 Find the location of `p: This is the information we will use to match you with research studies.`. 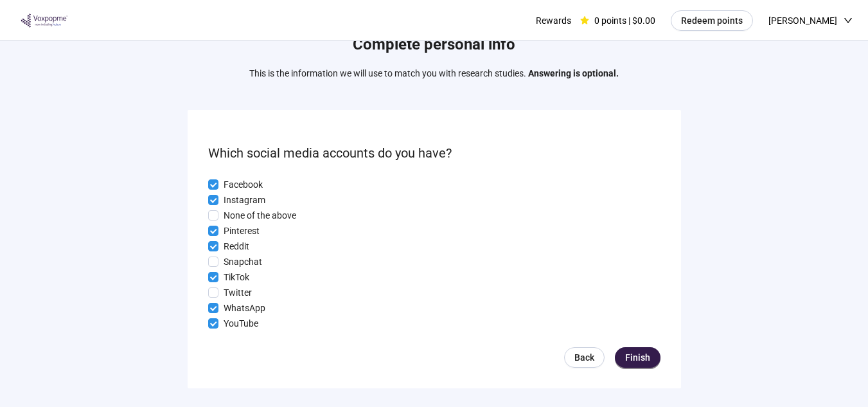

p: This is the information we will use to match you with research studies. is located at coordinates (434, 73).